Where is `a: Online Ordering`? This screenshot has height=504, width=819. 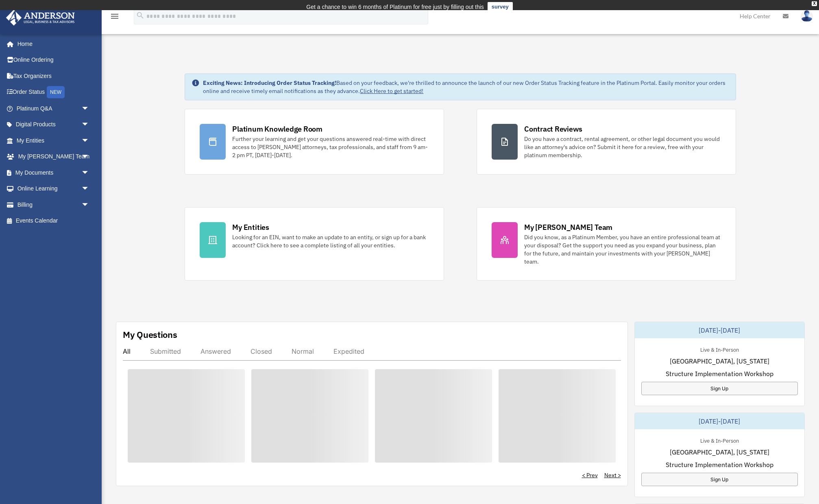 a: Online Ordering is located at coordinates (54, 60).